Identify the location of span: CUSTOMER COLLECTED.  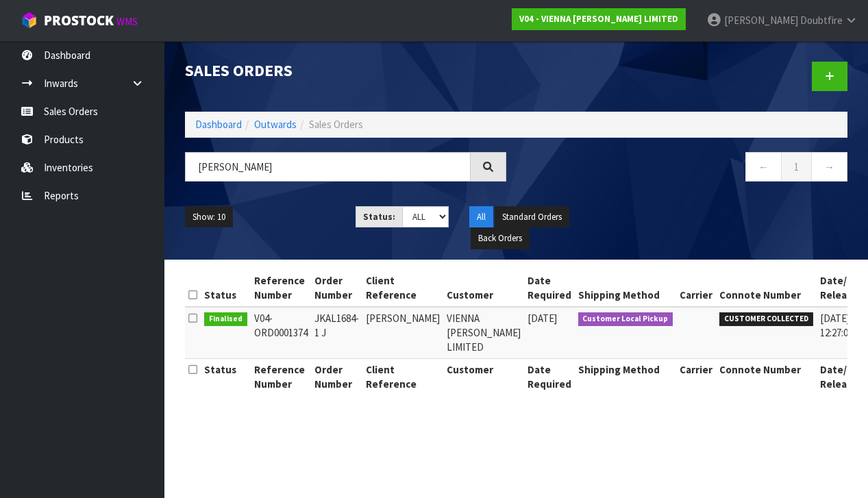
(766, 319).